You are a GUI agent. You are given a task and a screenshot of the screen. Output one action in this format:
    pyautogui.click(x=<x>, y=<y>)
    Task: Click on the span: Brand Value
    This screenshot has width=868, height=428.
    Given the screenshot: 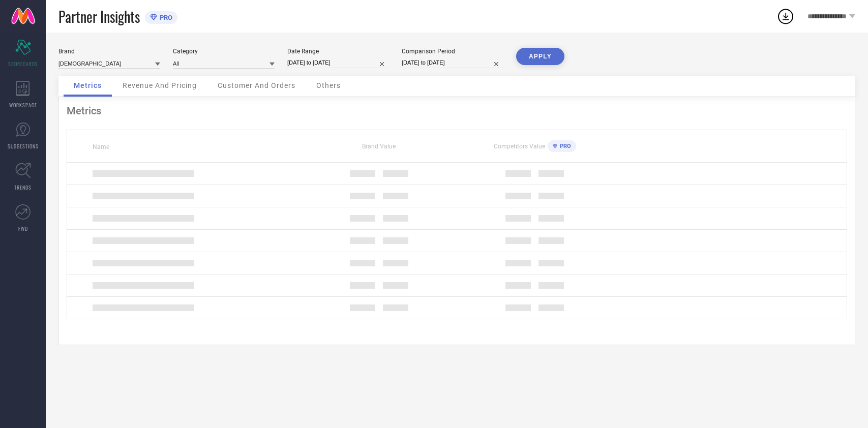 What is the action you would take?
    pyautogui.click(x=379, y=146)
    